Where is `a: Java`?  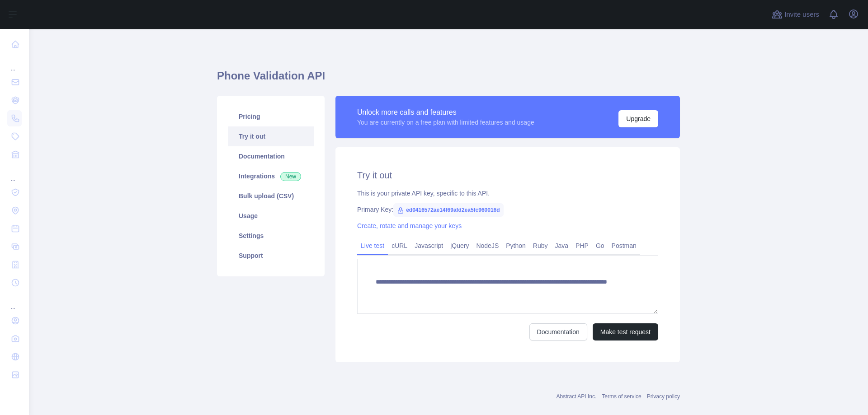 a: Java is located at coordinates (562, 246).